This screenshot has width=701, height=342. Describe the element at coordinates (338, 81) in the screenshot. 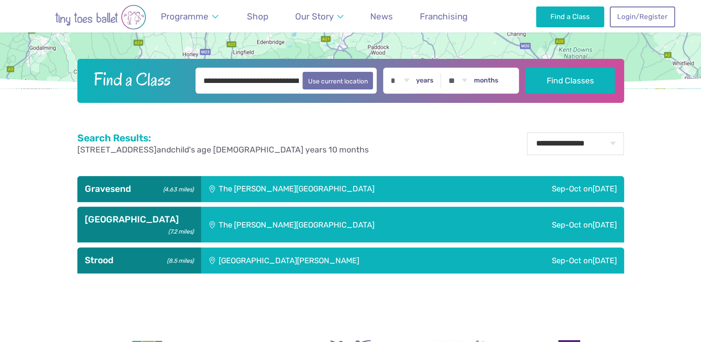

I see `button: Use current location` at that location.